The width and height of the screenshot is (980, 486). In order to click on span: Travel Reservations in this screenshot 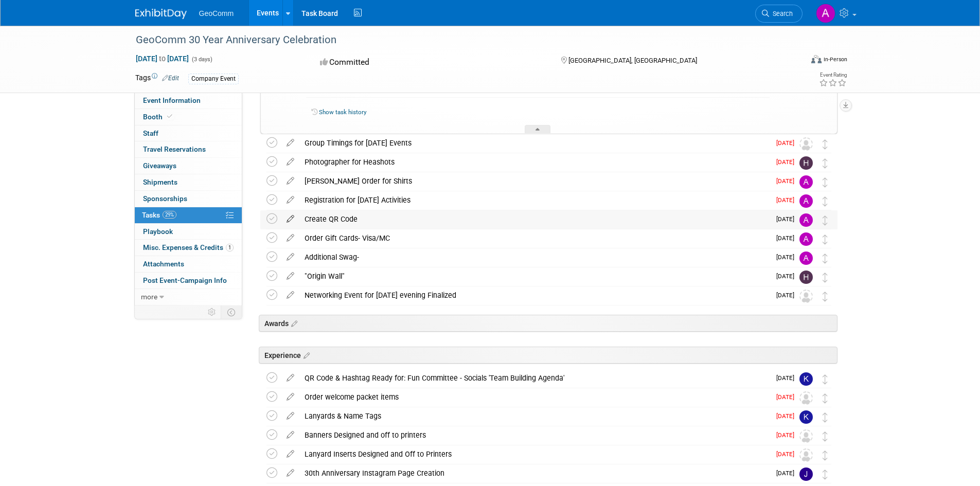, I will do `click(174, 149)`.